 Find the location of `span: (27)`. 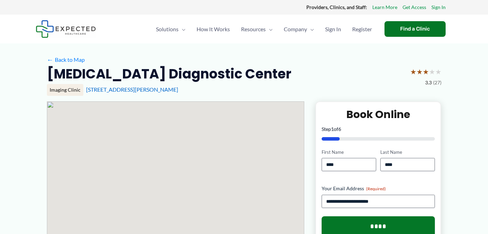

span: (27) is located at coordinates (437, 83).